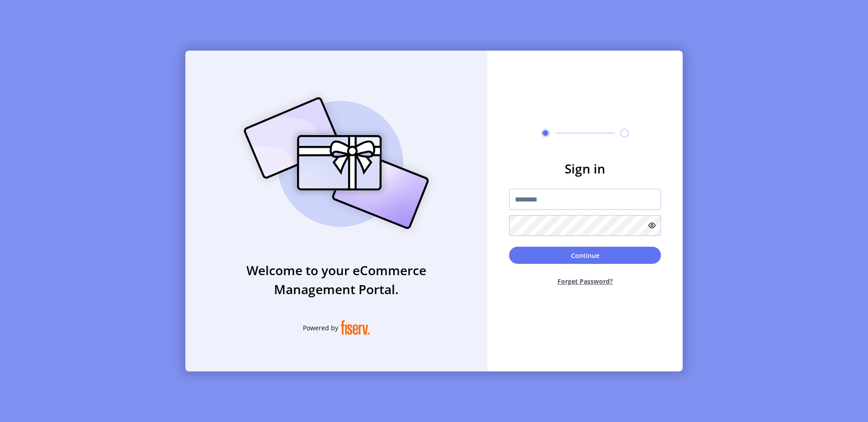 This screenshot has width=868, height=422. What do you see at coordinates (337, 280) in the screenshot?
I see `h3: Welcome to your eCommerce Management Portal.` at bounding box center [337, 280].